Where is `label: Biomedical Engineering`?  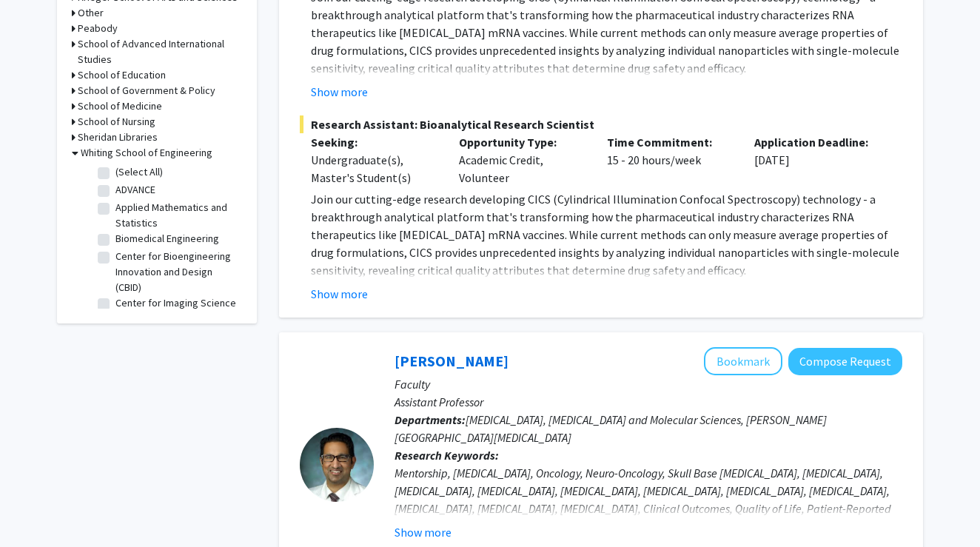
label: Biomedical Engineering is located at coordinates (167, 238).